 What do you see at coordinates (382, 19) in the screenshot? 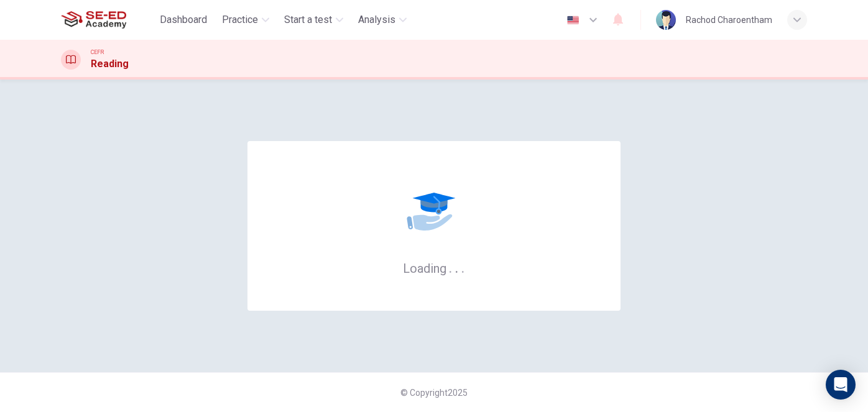
I see `button: Analysis` at bounding box center [382, 19].